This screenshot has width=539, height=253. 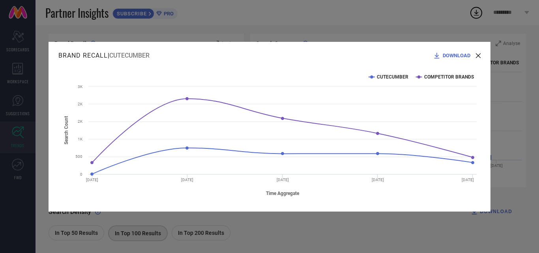 What do you see at coordinates (454, 56) in the screenshot?
I see `div: Download` at bounding box center [454, 56].